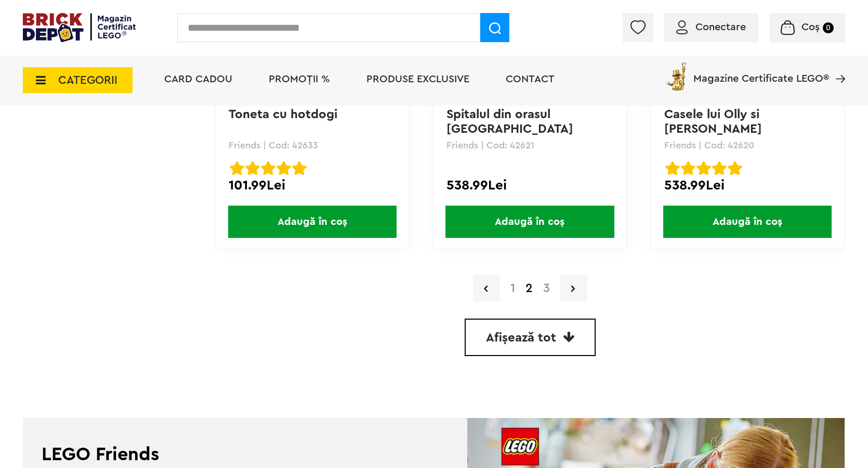 The height and width of the screenshot is (468, 868). What do you see at coordinates (418, 79) in the screenshot?
I see `a: Produse exclusive` at bounding box center [418, 79].